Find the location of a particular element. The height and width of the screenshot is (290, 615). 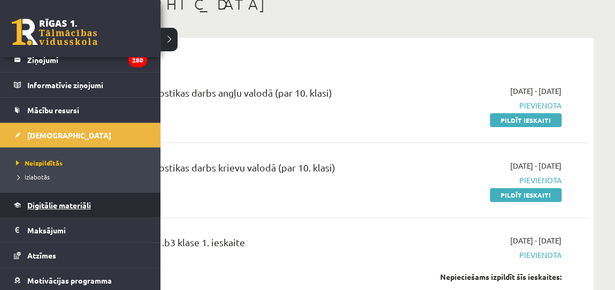

span: Mācību resursi is located at coordinates (53, 110).